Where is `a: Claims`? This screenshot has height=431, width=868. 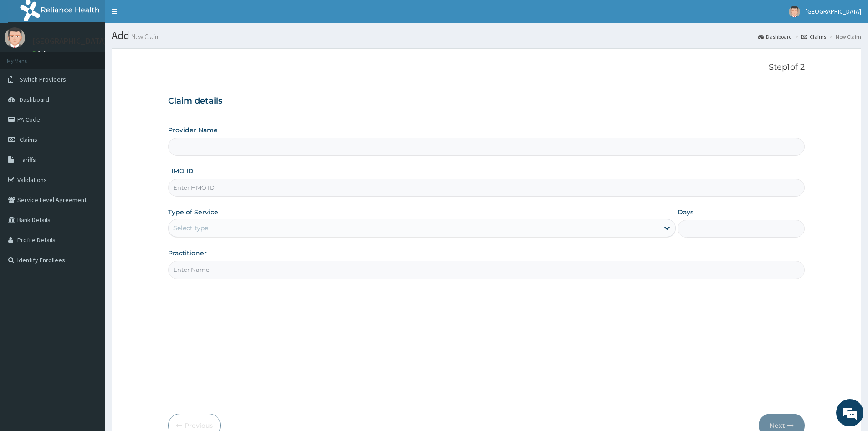
a: Claims is located at coordinates (814, 37).